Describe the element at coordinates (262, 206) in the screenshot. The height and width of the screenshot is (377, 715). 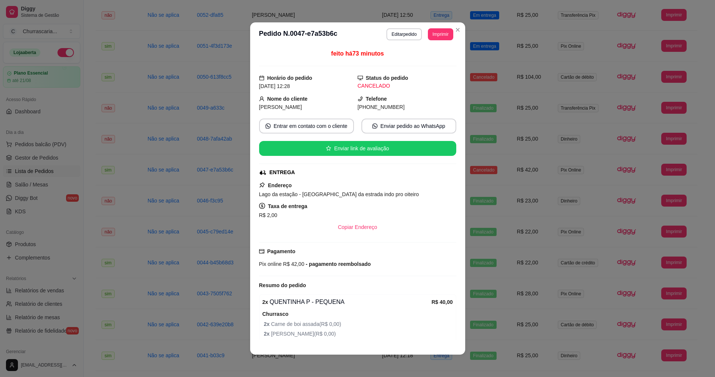
I see `span: dollar` at that location.